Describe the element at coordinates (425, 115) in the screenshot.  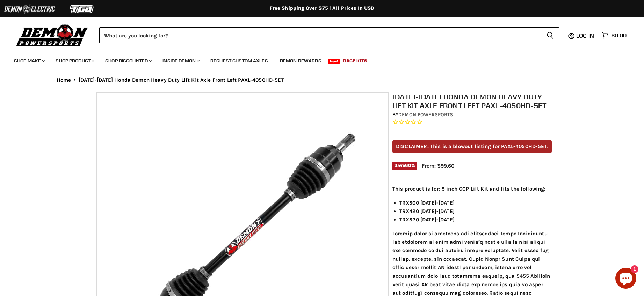
I see `a: Demon Powersports` at that location.